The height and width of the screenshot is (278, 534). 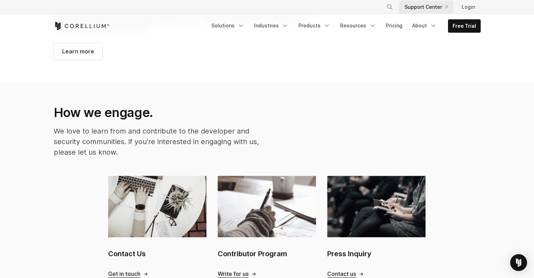 What do you see at coordinates (389, 7) in the screenshot?
I see `button: Search` at bounding box center [389, 7].